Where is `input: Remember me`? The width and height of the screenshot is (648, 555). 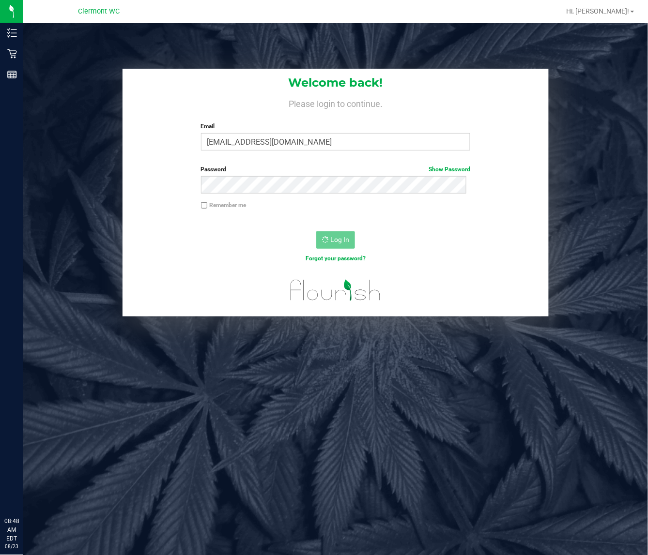 input: Remember me is located at coordinates (204, 206).